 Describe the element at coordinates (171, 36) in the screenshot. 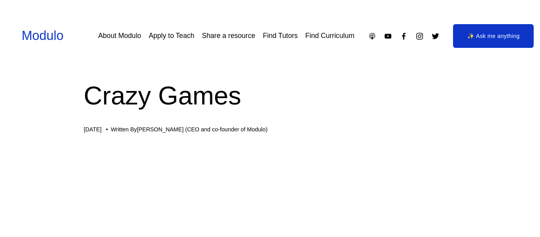

I see `a: Apply to Teach` at that location.